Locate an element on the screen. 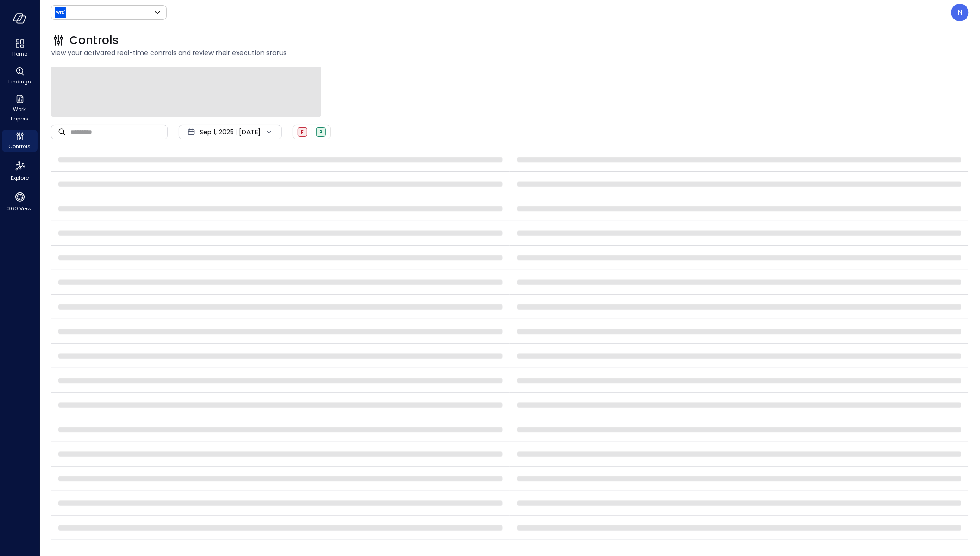  div: Passed is located at coordinates (321, 132).